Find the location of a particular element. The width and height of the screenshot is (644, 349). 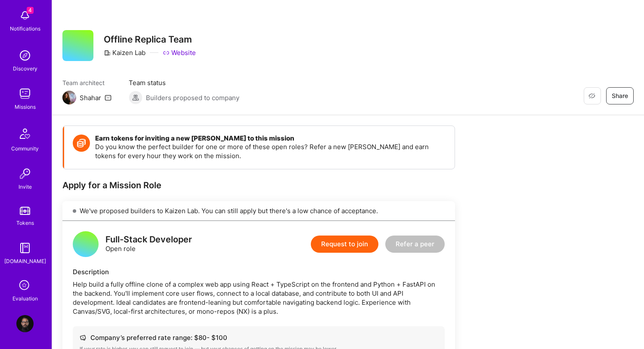

span: Builders proposed to company is located at coordinates (192, 98).